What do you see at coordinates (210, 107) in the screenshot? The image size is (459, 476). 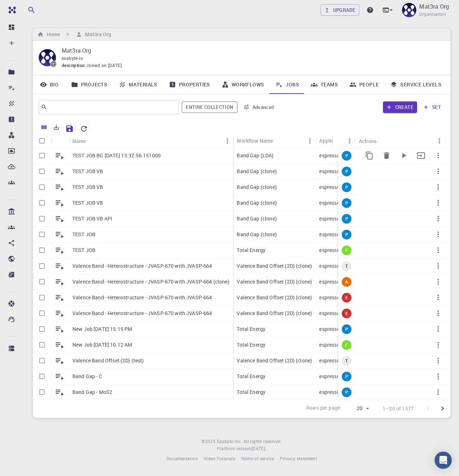 I see `button: Entire collection` at bounding box center [210, 107].